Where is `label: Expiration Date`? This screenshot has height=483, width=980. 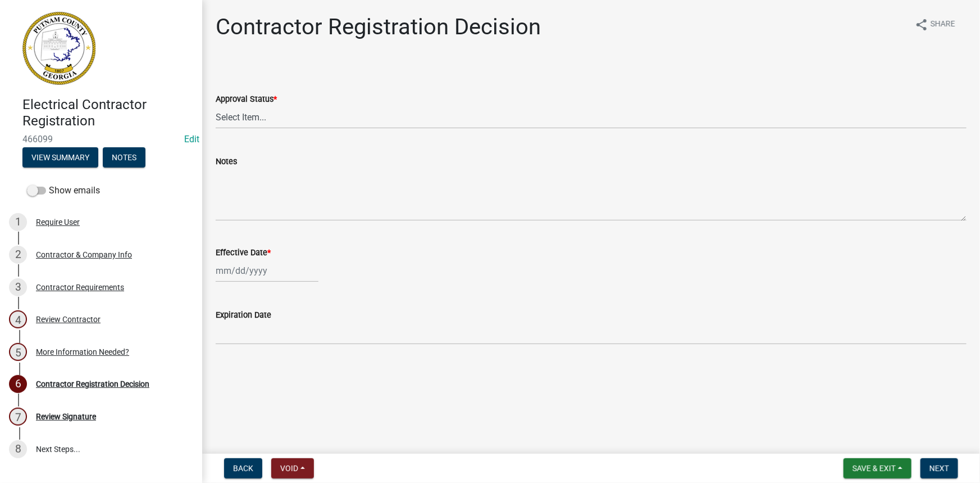
label: Expiration Date is located at coordinates (243, 315).